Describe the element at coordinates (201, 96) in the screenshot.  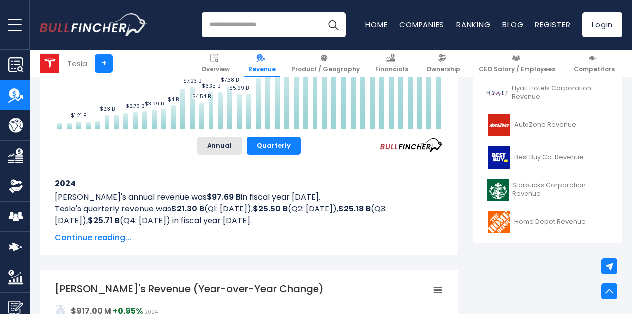
I see `text: $4.54 B` at that location.